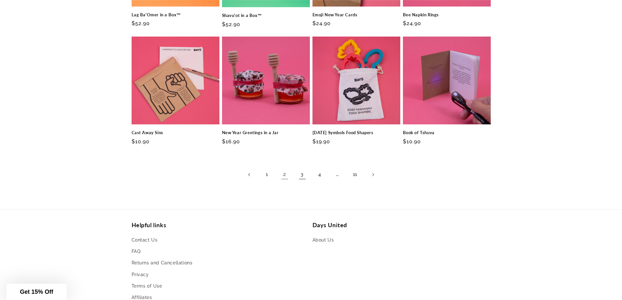 The height and width of the screenshot is (300, 622). I want to click on a: Shavu'ot in a Box™, so click(266, 15).